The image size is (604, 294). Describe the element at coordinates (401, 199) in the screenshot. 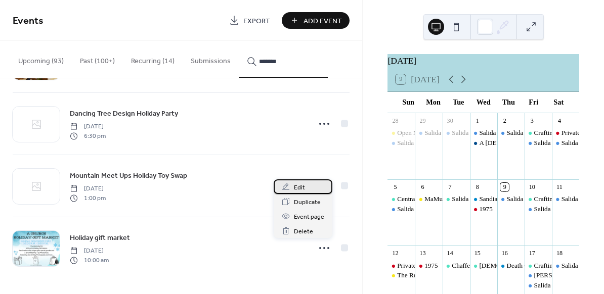

I see `div: Central Colorado Humanist` at that location.